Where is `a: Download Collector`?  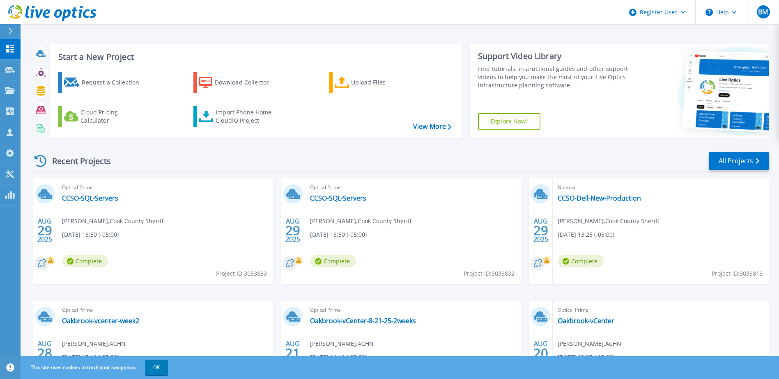 a: Download Collector is located at coordinates (239, 82).